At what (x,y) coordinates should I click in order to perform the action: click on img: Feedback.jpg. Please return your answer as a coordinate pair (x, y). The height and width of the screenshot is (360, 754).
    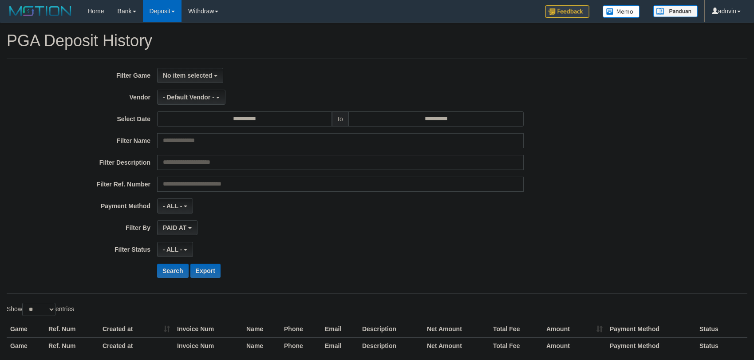
    Looking at the image, I should click on (567, 12).